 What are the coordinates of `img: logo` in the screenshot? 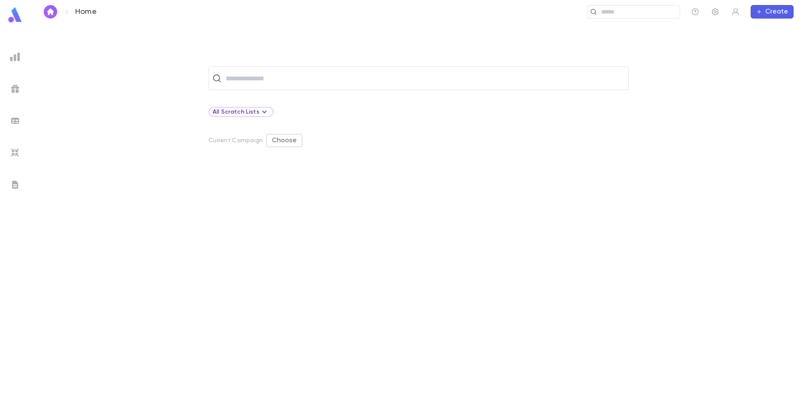 It's located at (15, 15).